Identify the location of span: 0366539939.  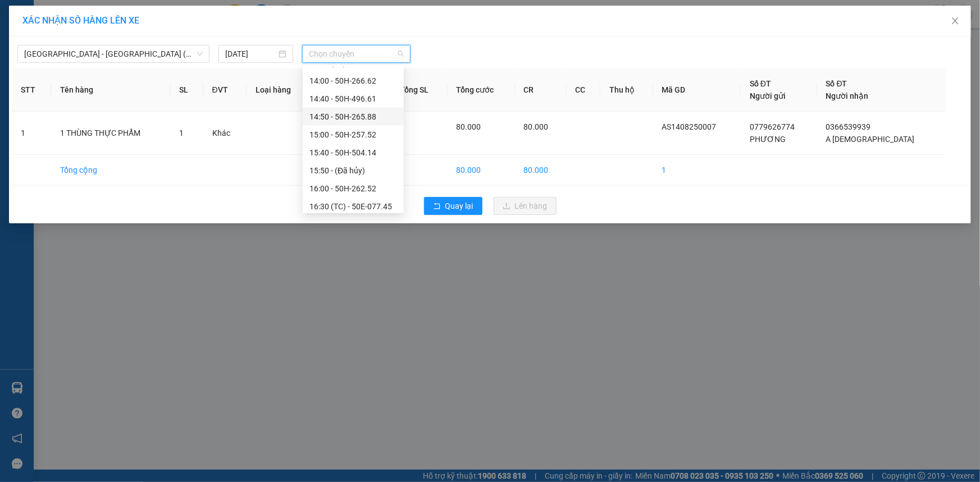
(848, 127).